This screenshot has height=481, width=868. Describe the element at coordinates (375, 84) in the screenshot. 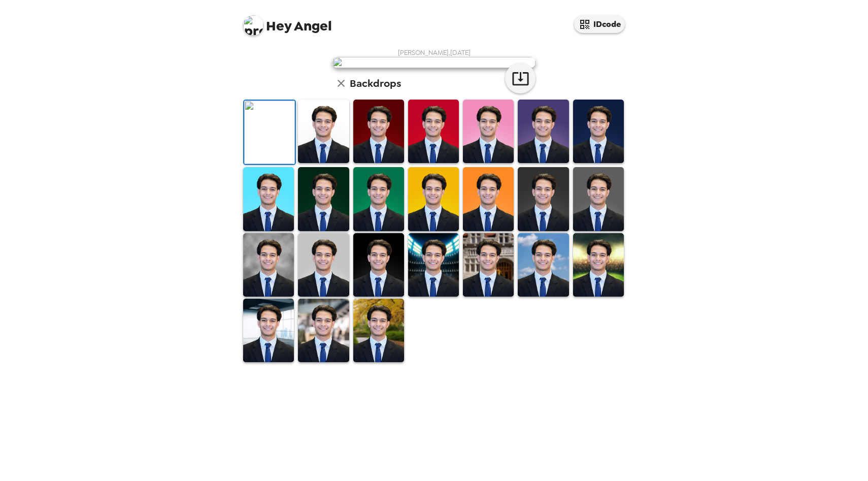

I see `h6: Backdrops` at that location.